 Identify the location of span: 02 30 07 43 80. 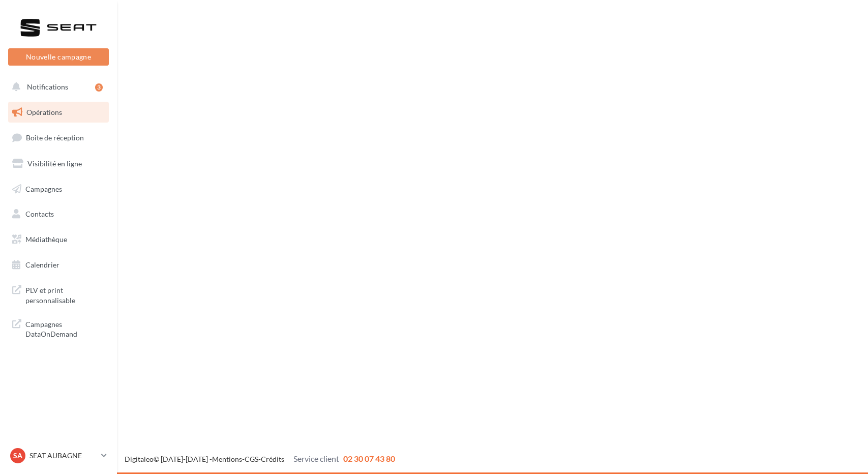
(369, 459).